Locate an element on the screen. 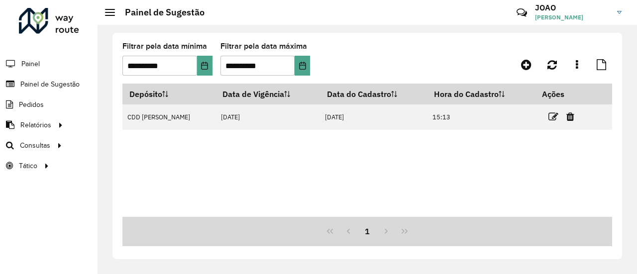  a: Editar is located at coordinates (553, 116).